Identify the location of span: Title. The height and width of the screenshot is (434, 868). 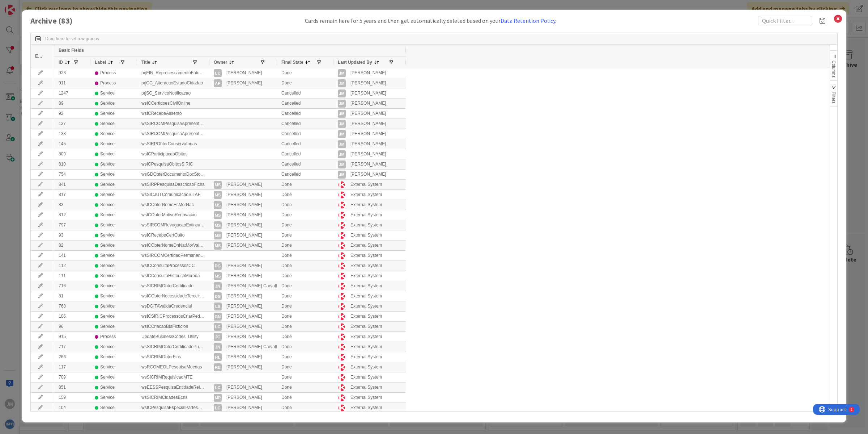
(146, 62).